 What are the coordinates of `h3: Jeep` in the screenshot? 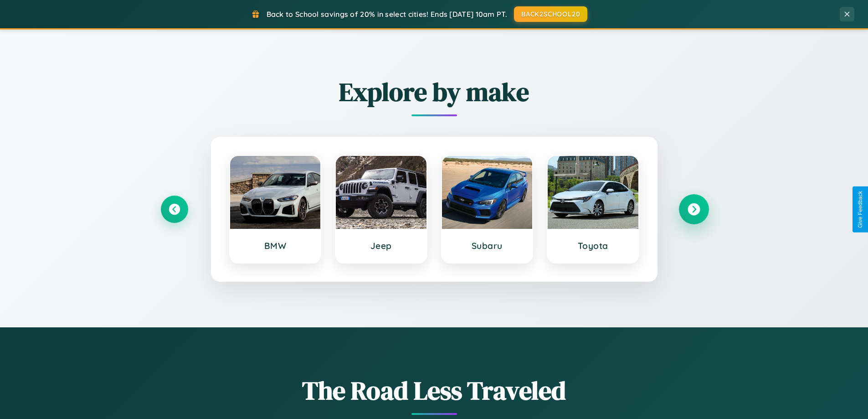 It's located at (380, 246).